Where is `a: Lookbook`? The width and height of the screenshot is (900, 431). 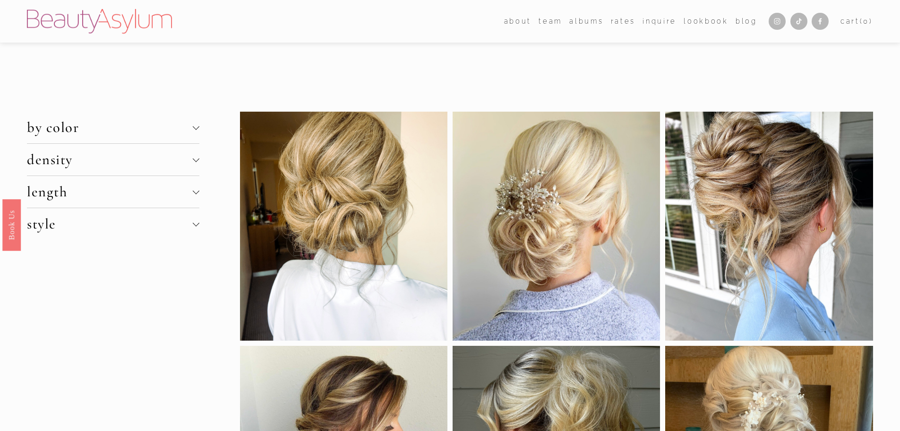
a: Lookbook is located at coordinates (706, 21).